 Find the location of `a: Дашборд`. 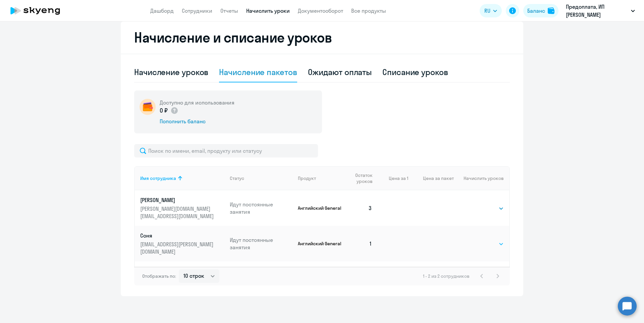

a: Дашборд is located at coordinates (162, 11).